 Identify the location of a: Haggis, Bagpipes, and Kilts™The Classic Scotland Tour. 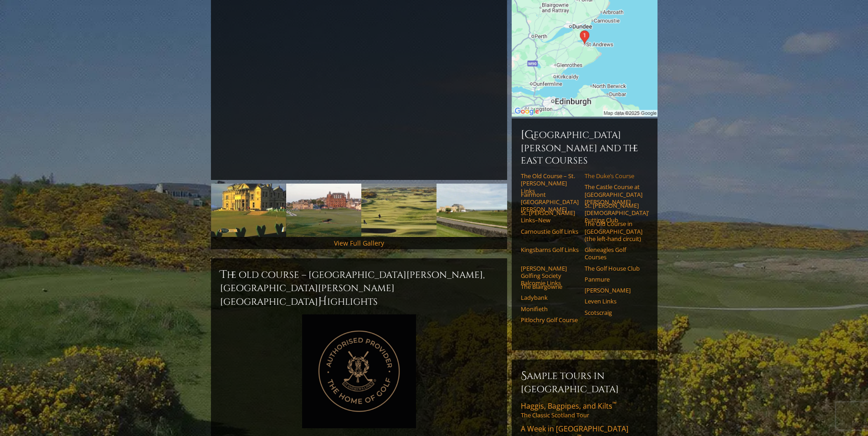
(584, 410).